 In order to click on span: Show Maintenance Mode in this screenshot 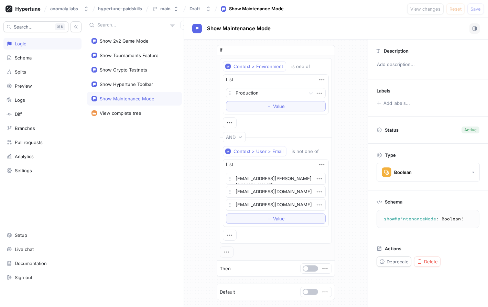, I will do `click(238, 29)`.